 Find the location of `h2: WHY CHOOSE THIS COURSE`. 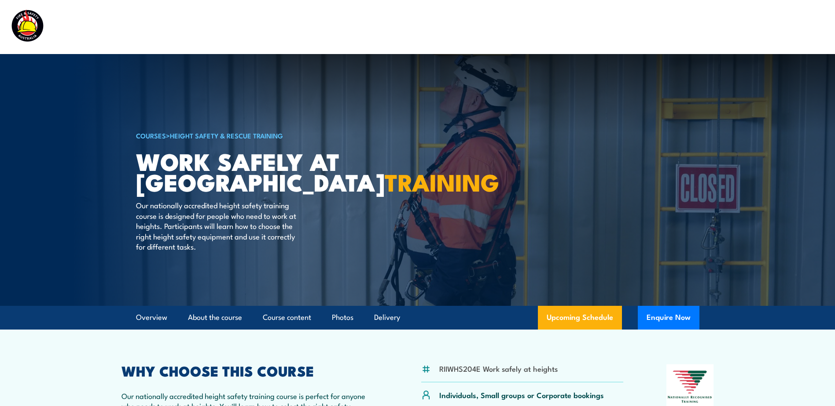

h2: WHY CHOOSE THIS COURSE is located at coordinates (250, 371).